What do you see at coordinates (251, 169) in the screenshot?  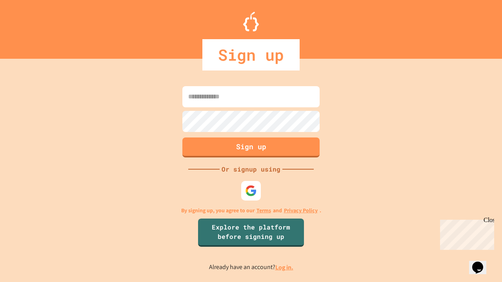 I see `div: Or signup using` at bounding box center [251, 169].